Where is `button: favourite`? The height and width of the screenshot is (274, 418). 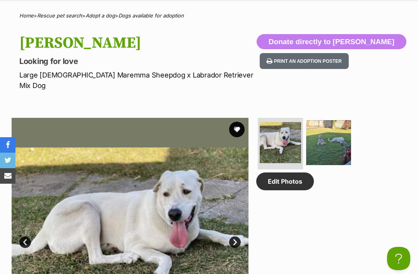
button: favourite is located at coordinates (237, 129).